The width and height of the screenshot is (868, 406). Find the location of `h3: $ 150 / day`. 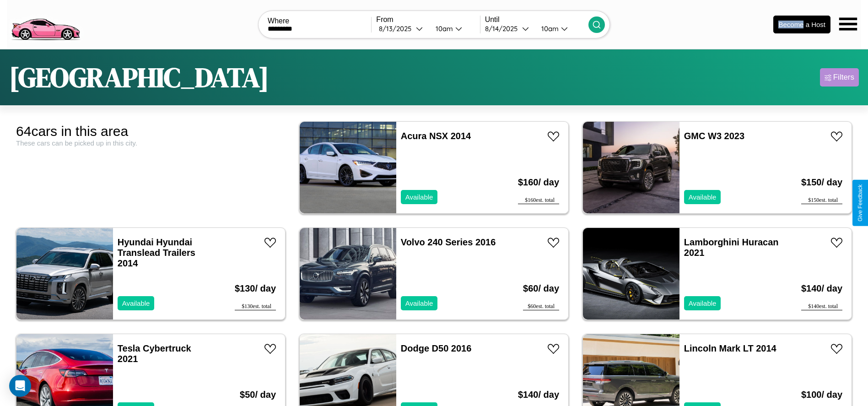

h3: $ 150 / day is located at coordinates (822, 182).